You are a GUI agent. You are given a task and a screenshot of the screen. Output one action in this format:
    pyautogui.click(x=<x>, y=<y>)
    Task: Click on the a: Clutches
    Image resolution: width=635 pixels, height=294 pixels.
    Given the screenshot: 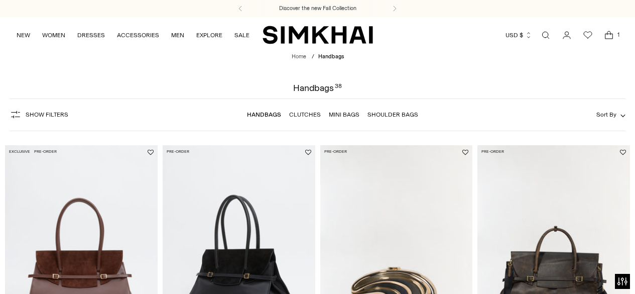 What is the action you would take?
    pyautogui.click(x=305, y=114)
    